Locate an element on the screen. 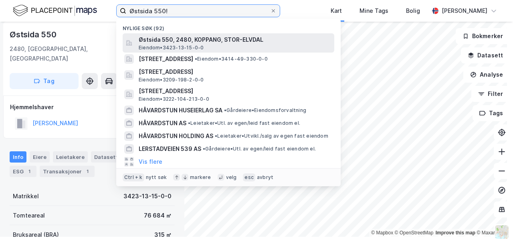 This screenshot has height=240, width=513. div: Leietakere is located at coordinates (70, 157).